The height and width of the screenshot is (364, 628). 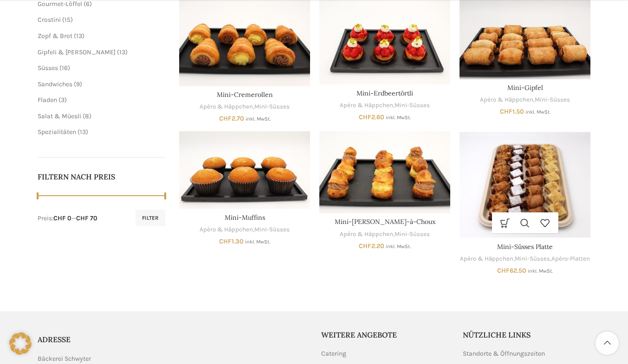 I want to click on a: Mini-Gipfel, so click(x=525, y=88).